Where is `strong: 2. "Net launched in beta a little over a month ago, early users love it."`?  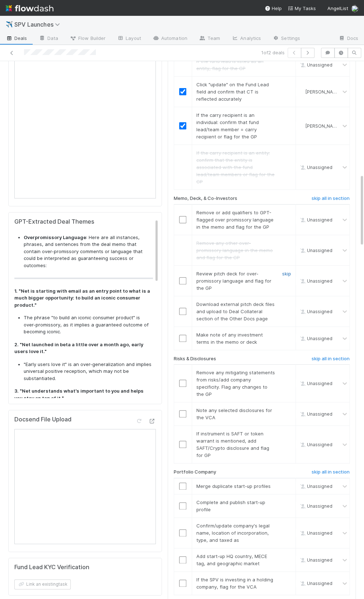 strong: 2. "Net launched in beta a little over a month ago, early users love it." is located at coordinates (79, 348).